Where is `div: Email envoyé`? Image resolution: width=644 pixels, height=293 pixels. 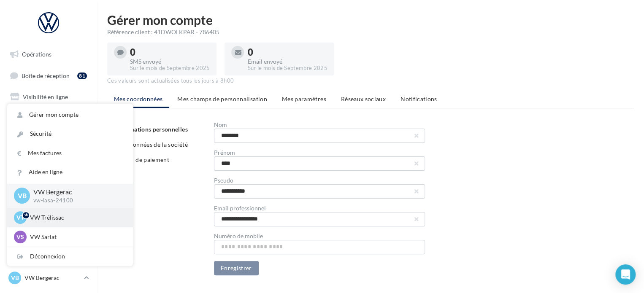 div: Email envoyé is located at coordinates (287, 62).